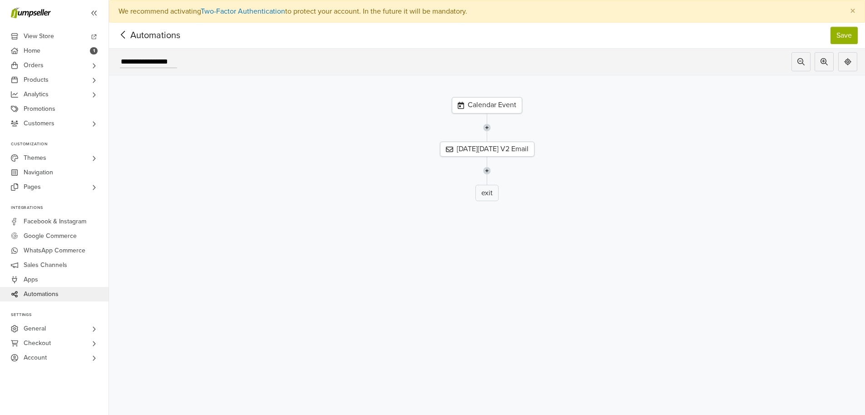 Image resolution: width=865 pixels, height=415 pixels. What do you see at coordinates (40, 109) in the screenshot?
I see `span: Promotions` at bounding box center [40, 109].